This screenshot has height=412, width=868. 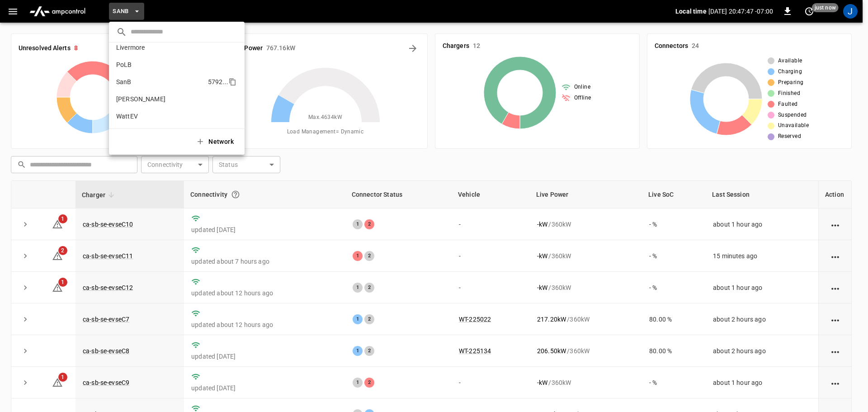 What do you see at coordinates (160, 65) in the screenshot?
I see `p: PoLB` at bounding box center [160, 65].